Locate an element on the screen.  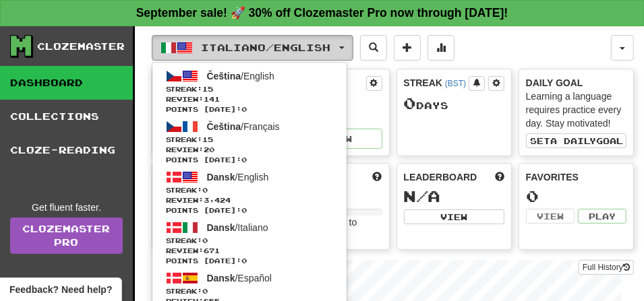
div: Day s is located at coordinates (454, 104).